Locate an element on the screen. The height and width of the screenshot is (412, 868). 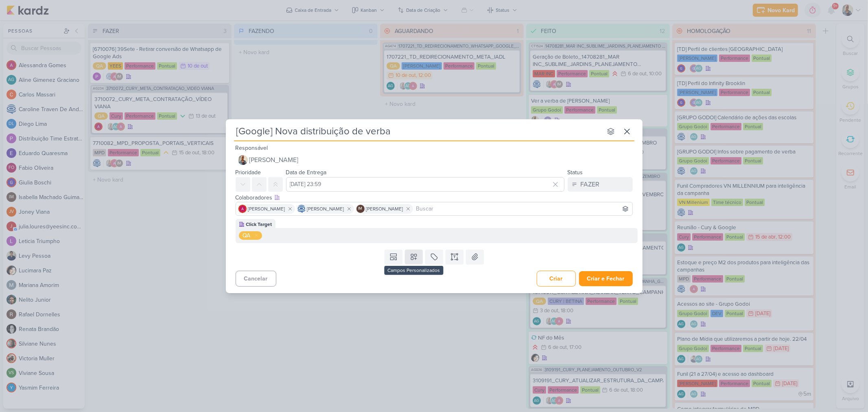
div: Campos Personalizados is located at coordinates (413, 270).